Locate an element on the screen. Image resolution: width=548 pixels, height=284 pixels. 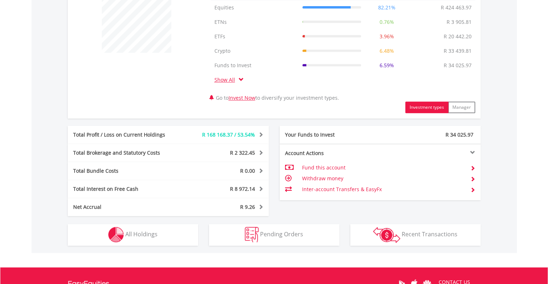
button: Recent Transactions is located at coordinates (415, 235).